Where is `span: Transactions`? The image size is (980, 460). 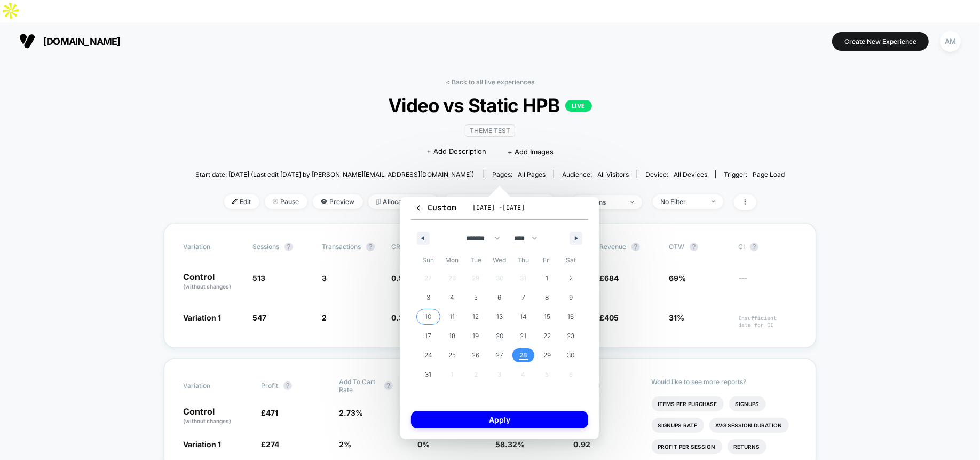 span: Transactions is located at coordinates (341, 246).